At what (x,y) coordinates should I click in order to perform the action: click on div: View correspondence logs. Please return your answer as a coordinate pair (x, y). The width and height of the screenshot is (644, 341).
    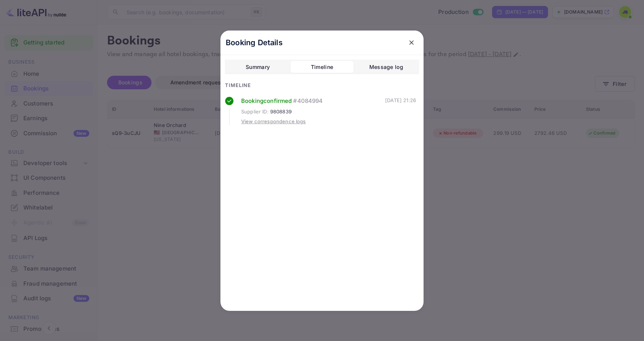
    Looking at the image, I should click on (274, 122).